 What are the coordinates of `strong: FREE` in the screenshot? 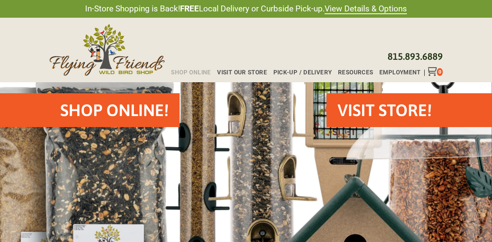 It's located at (189, 9).